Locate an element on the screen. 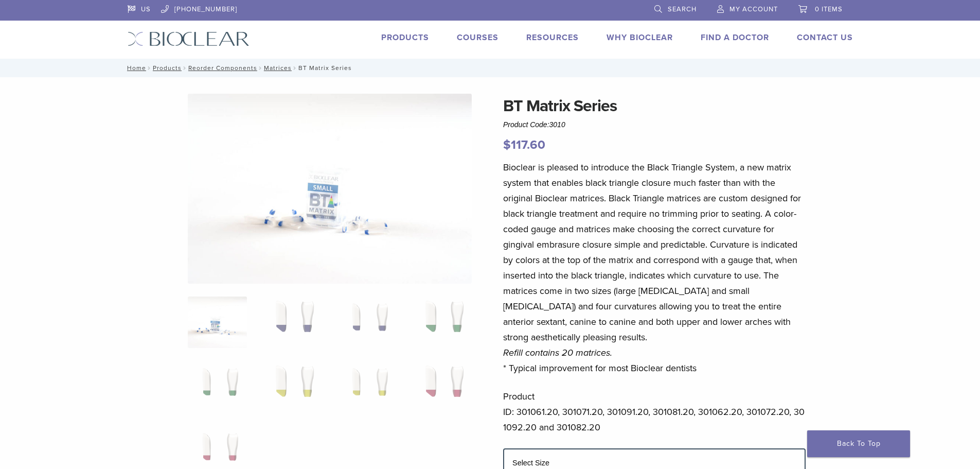 The width and height of the screenshot is (980, 469). a: Back To Top is located at coordinates (859, 444).